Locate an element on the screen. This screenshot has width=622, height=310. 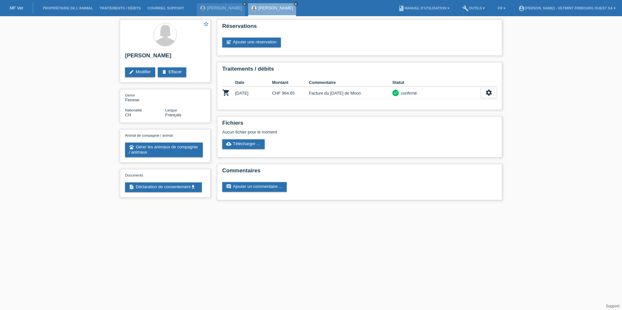
h2: Commentaires is located at coordinates (359, 172).